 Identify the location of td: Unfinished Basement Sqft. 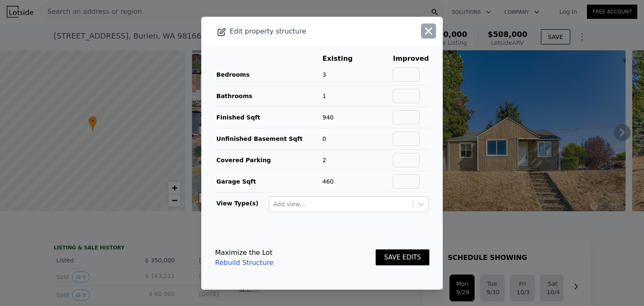
(268, 139).